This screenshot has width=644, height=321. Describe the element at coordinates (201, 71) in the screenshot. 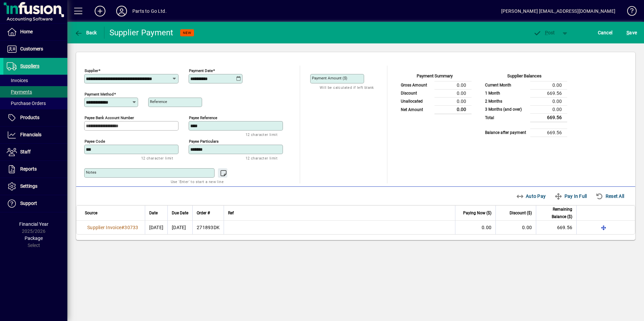

I see `mat-label: Payment Date` at that location.